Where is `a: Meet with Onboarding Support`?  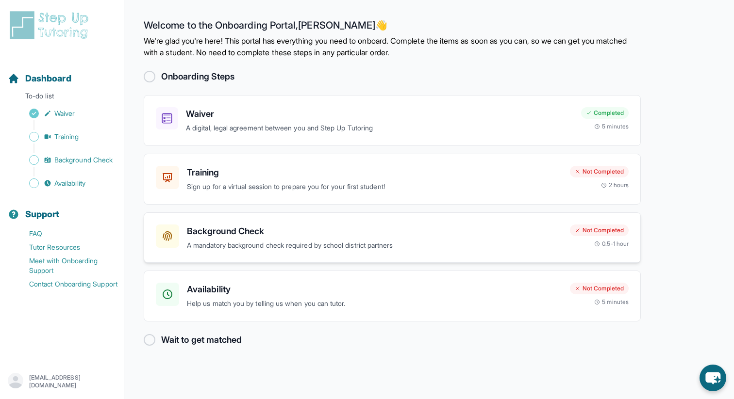
a: Meet with Onboarding Support is located at coordinates (66, 266).